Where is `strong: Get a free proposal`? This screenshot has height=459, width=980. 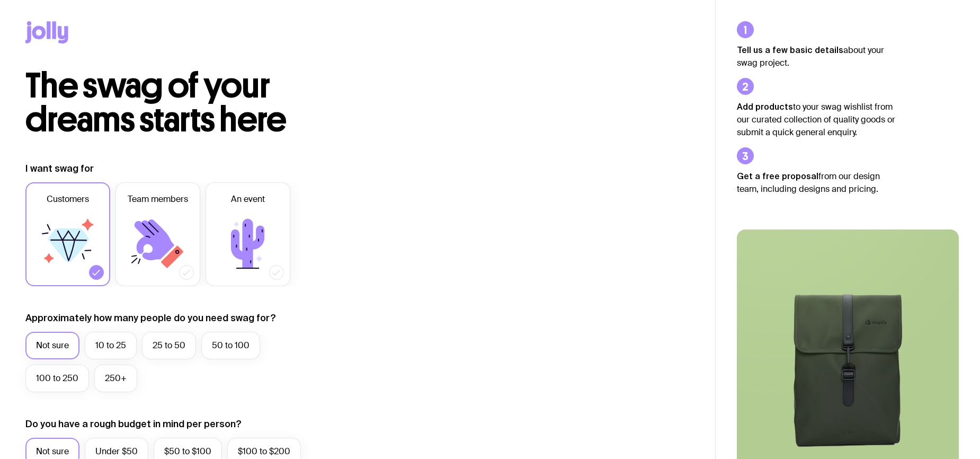
strong: Get a free proposal is located at coordinates (778, 176).